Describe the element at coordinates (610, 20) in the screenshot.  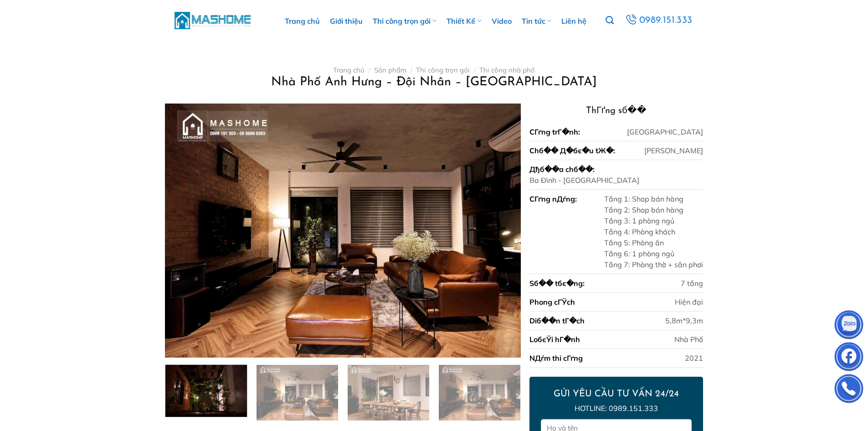
I see `a: Tìm kiếm` at that location.